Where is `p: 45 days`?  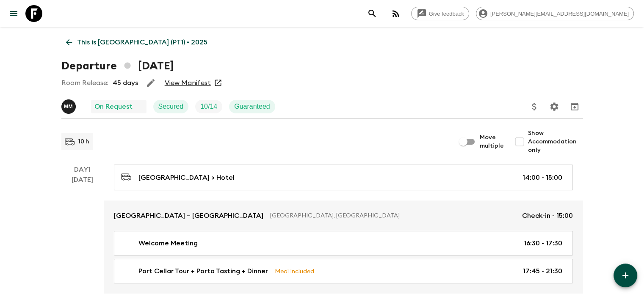
p: 45 days is located at coordinates (125, 83).